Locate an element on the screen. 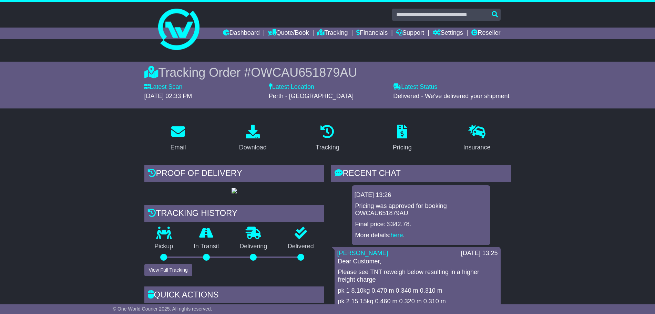 This screenshot has width=655, height=314. a: Dashboard is located at coordinates (241, 33).